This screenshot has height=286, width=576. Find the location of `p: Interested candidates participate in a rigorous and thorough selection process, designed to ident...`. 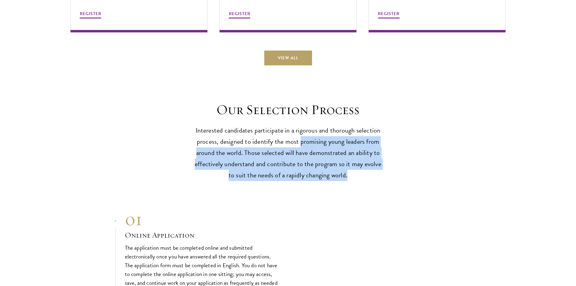

p: Interested candidates participate in a rigorous and thorough selection process, designed to ident... is located at coordinates (288, 153).